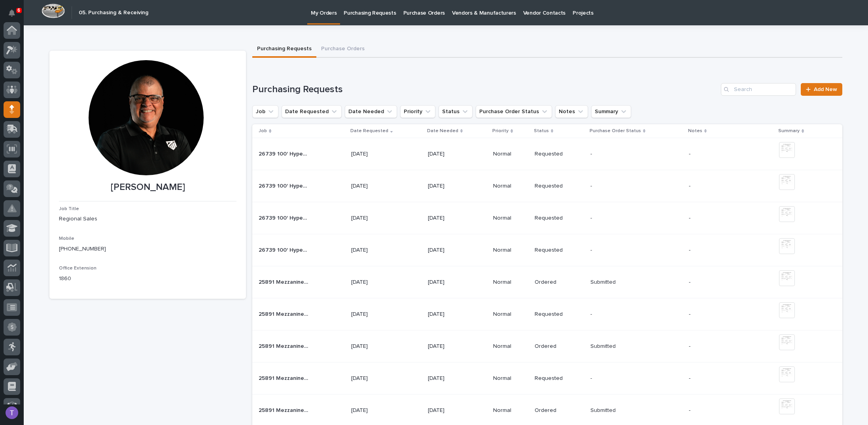  Describe the element at coordinates (114, 13) in the screenshot. I see `h2: 05. Purchasing & Receiving` at that location.